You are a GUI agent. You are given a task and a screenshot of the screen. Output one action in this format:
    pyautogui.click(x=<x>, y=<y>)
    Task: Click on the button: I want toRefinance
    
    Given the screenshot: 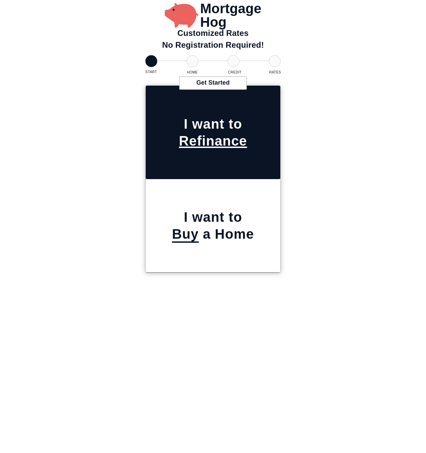 What is the action you would take?
    pyautogui.click(x=213, y=132)
    